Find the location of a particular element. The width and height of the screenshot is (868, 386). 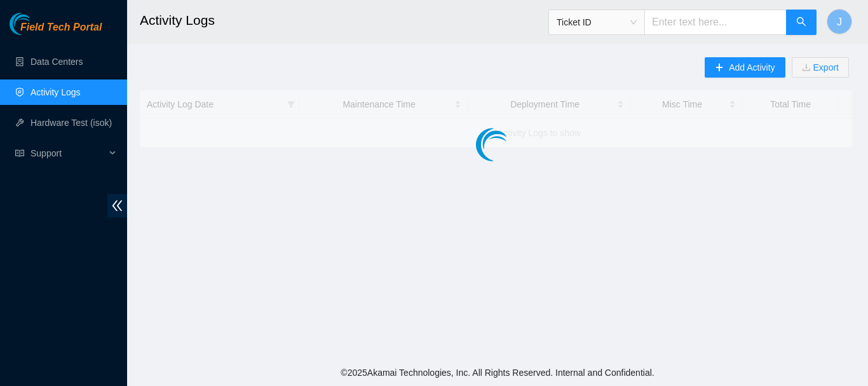

span: Field Tech Portal is located at coordinates (61, 27).